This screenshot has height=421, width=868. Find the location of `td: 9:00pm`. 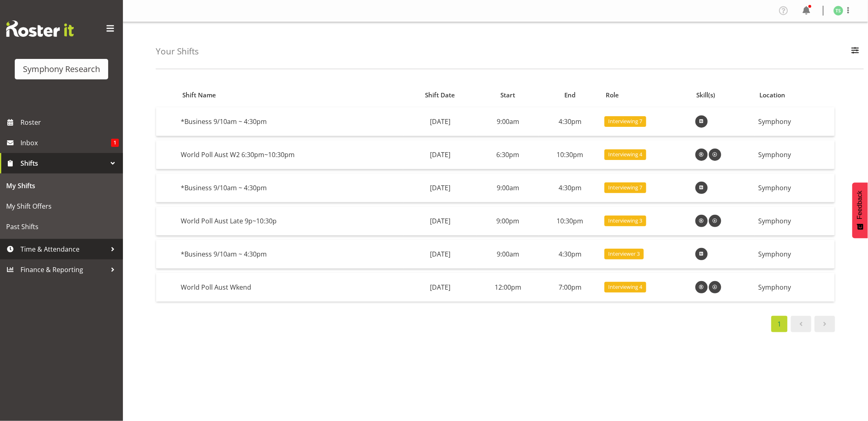

td: 9:00pm is located at coordinates (508, 221).